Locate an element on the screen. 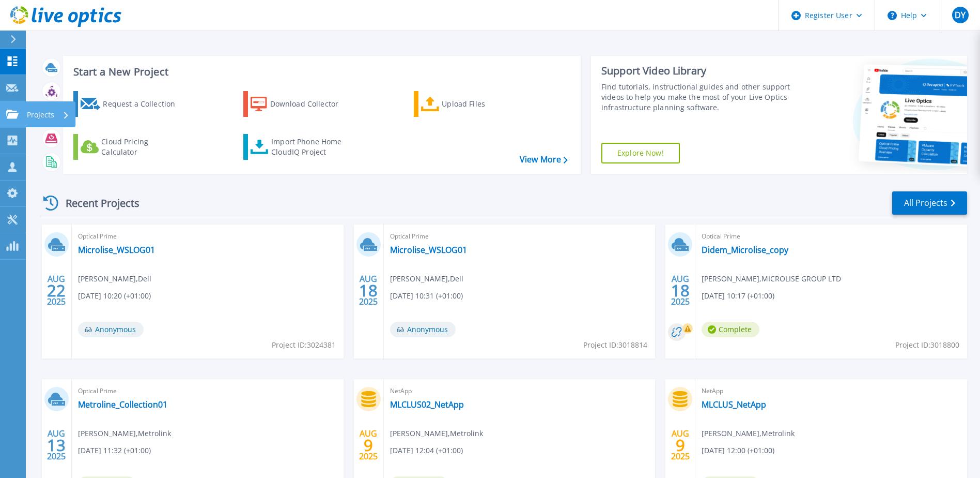 Image resolution: width=980 pixels, height=478 pixels. div: Request a Collection is located at coordinates (144, 104).